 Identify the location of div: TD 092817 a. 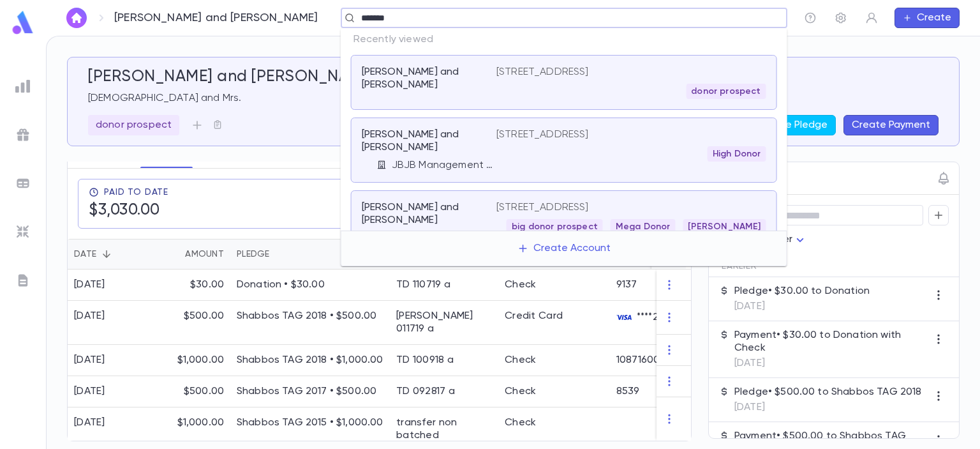
(426, 391).